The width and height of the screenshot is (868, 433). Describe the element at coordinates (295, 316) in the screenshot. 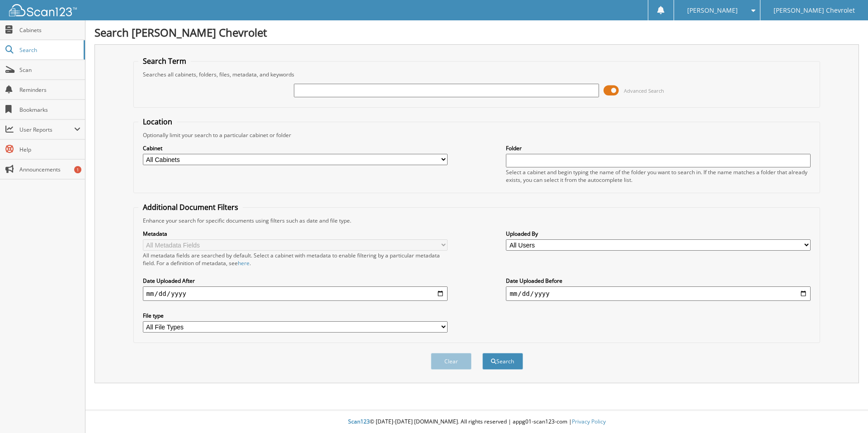

I see `label: File type` at that location.